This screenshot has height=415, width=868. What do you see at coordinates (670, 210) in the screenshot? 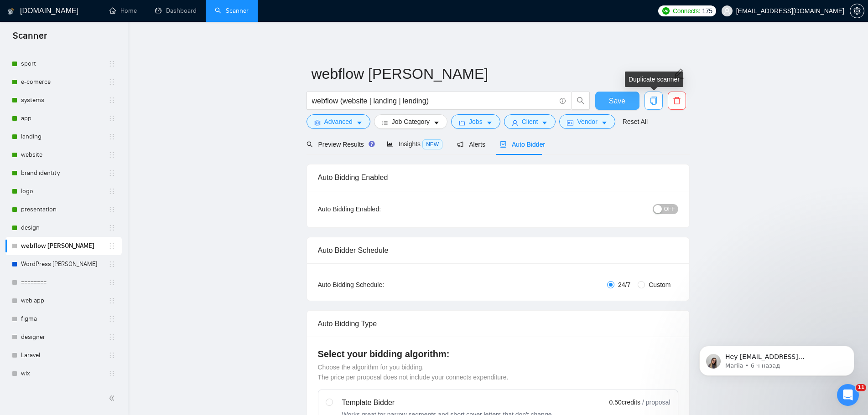
I see `span: OFF` at bounding box center [670, 210].